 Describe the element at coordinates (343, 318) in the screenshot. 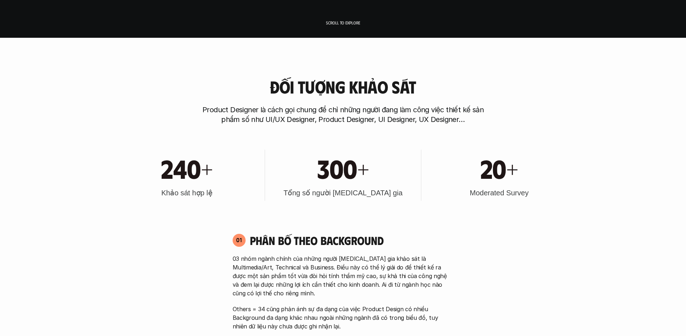

I see `p: Others = 34 cũng phản ánh sự đa dạng của việc Product Design có nhiều Background đa dạng khác nha...` at that location.